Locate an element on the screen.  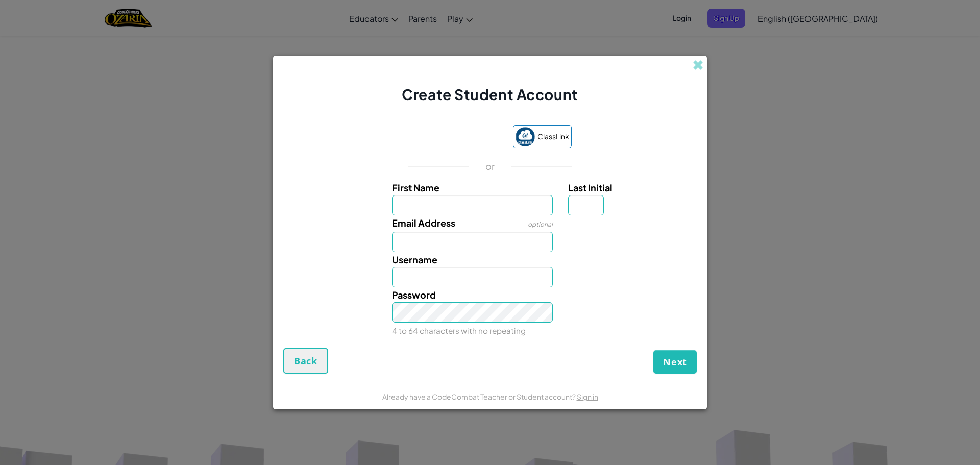
span: optional is located at coordinates (540, 225).